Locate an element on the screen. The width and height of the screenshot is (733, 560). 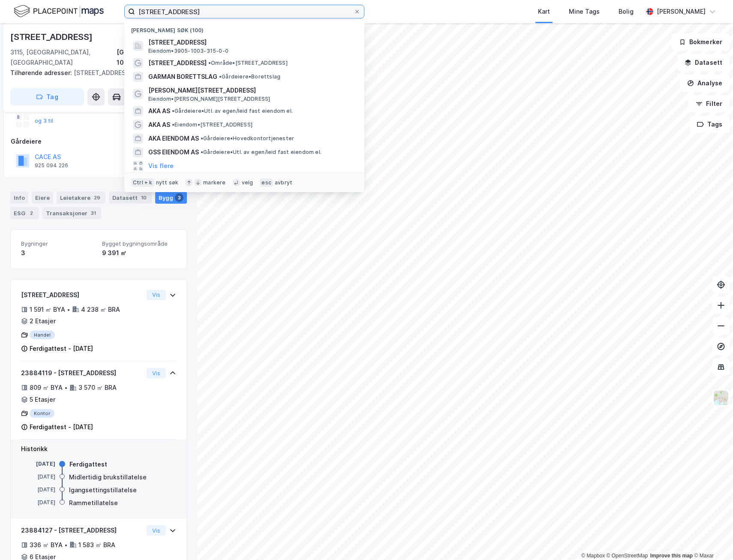
div: avbryt is located at coordinates (283, 183).